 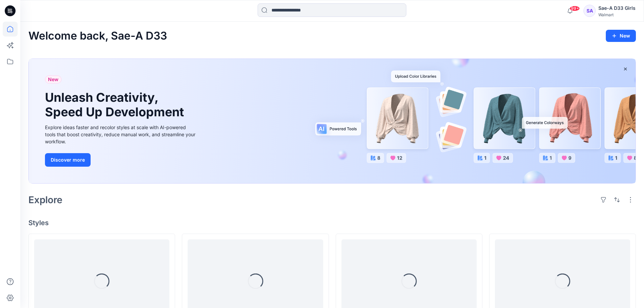 What do you see at coordinates (121, 134) in the screenshot?
I see `div: Explore ideas faster and recolor styles at scale with AI-powered tools that boost creativity, red...` at bounding box center [121, 134].